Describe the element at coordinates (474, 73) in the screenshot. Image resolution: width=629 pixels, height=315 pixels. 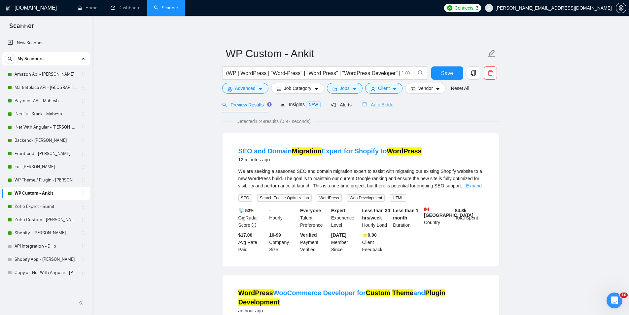
I see `button: copy` at that location.